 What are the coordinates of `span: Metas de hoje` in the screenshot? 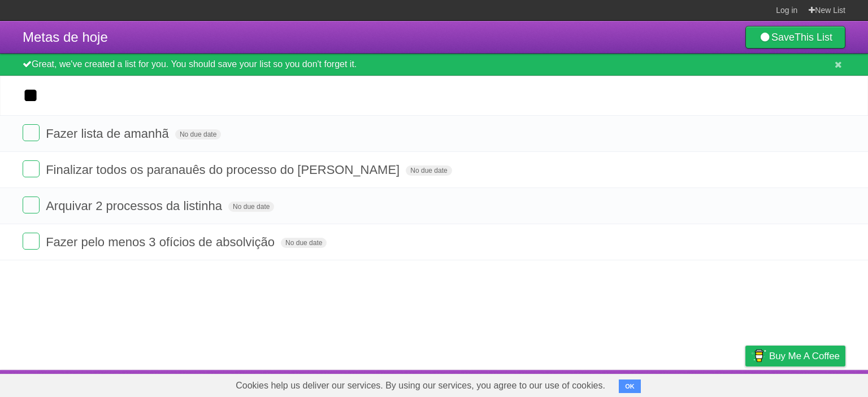 It's located at (65, 36).